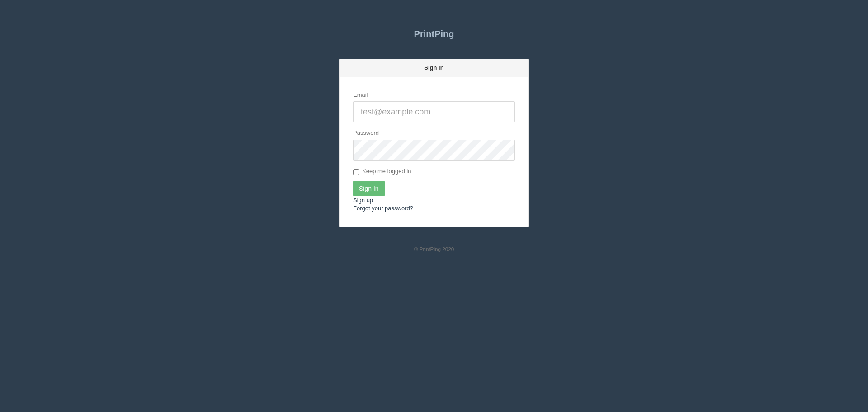  What do you see at coordinates (433, 67) in the screenshot?
I see `strong: Sign in` at bounding box center [433, 67].